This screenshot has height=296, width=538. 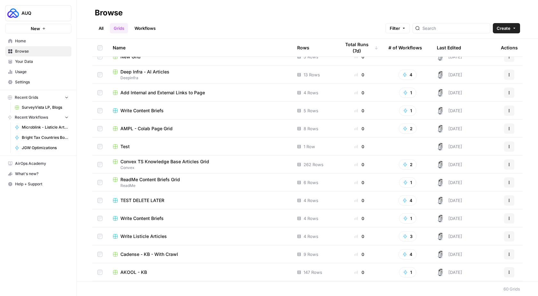 I want to click on span: Recent Grids, so click(x=26, y=97).